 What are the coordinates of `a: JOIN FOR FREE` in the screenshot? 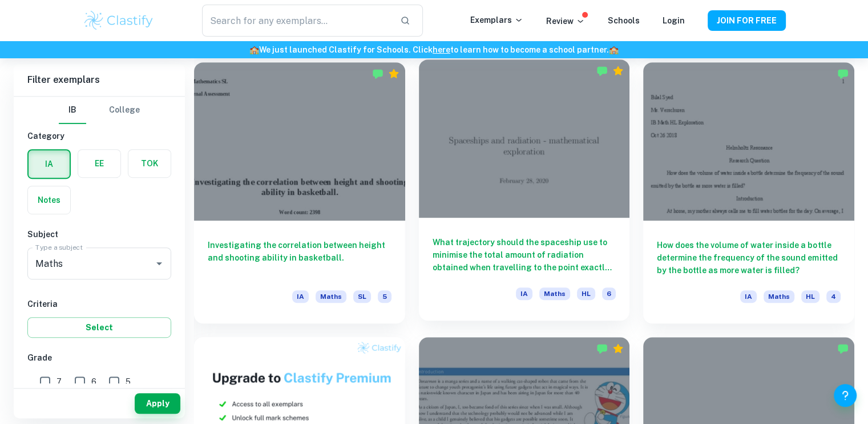 It's located at (746, 21).